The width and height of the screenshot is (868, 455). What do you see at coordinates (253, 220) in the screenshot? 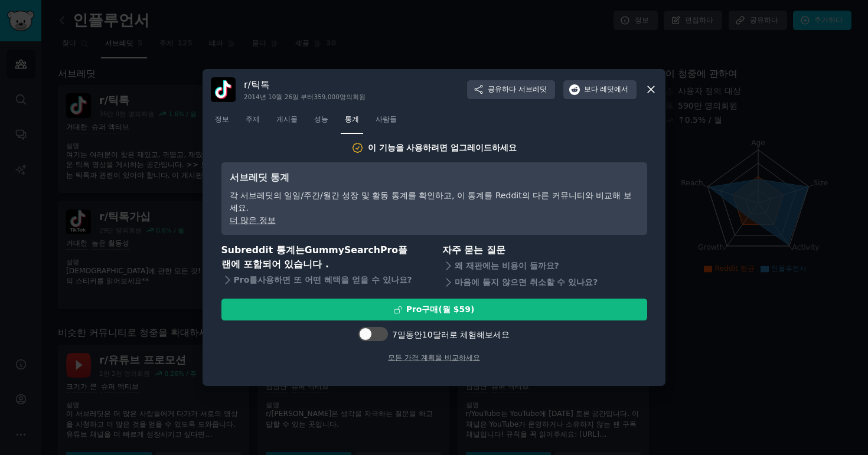
I see `a: 더 많은 정보` at bounding box center [253, 220].